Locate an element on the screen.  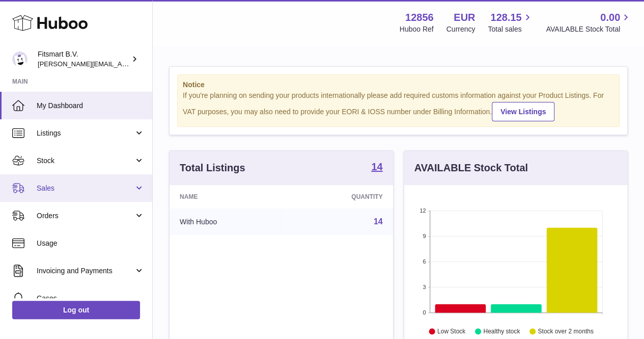
span: Usage is located at coordinates (90, 243).